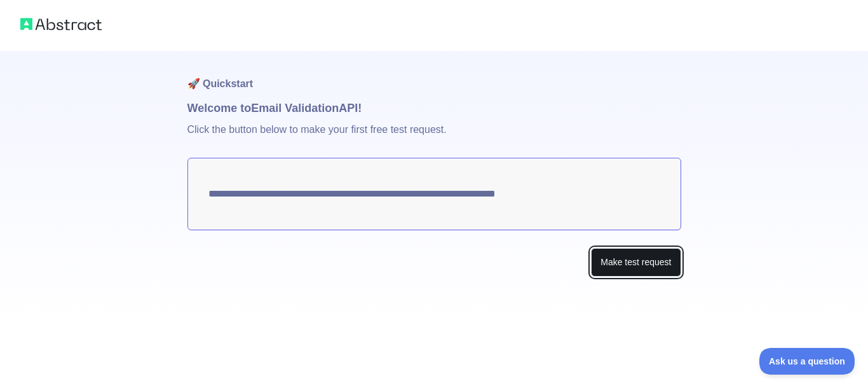  What do you see at coordinates (61, 24) in the screenshot?
I see `img: Abstract logo` at bounding box center [61, 24].